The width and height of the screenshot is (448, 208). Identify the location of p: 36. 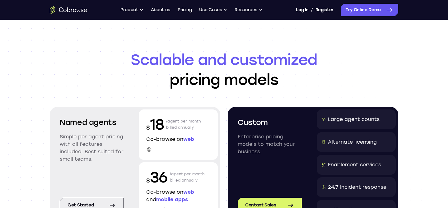
(157, 177).